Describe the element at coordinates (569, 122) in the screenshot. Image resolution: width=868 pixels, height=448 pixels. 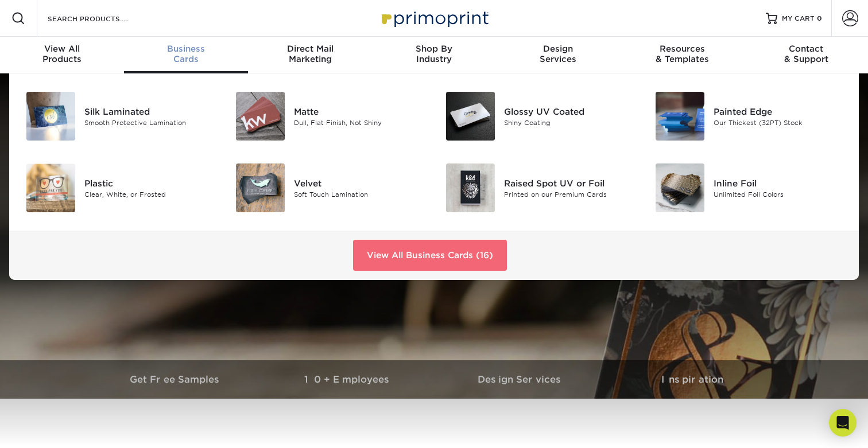
I see `div: Shiny Coating` at that location.